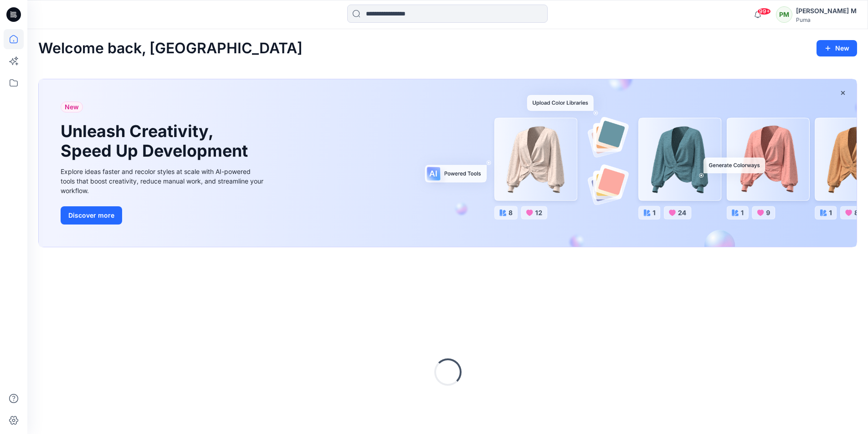  Describe the element at coordinates (72, 107) in the screenshot. I see `span: New` at that location.